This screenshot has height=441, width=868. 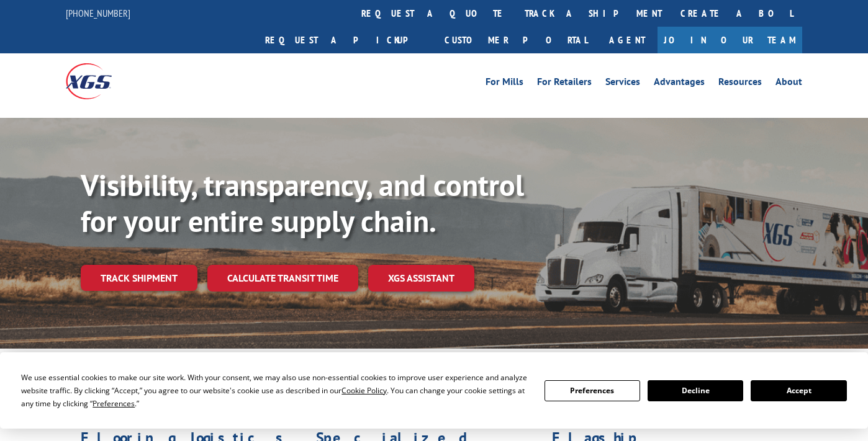 I want to click on a: Advantages, so click(x=679, y=84).